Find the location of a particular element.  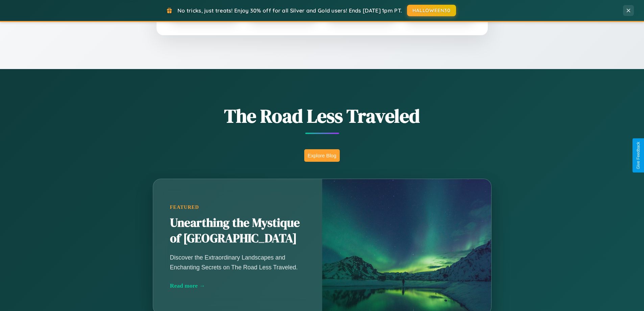

button: Explore Blog is located at coordinates (322, 156).